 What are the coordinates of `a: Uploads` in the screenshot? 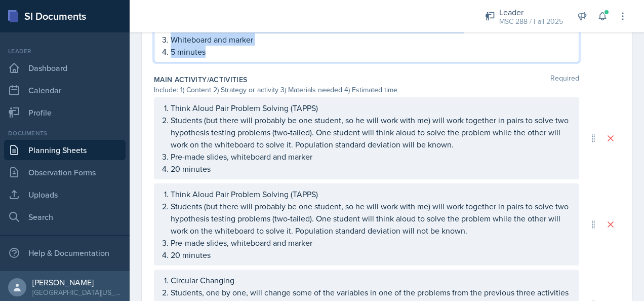 It's located at (65, 195).